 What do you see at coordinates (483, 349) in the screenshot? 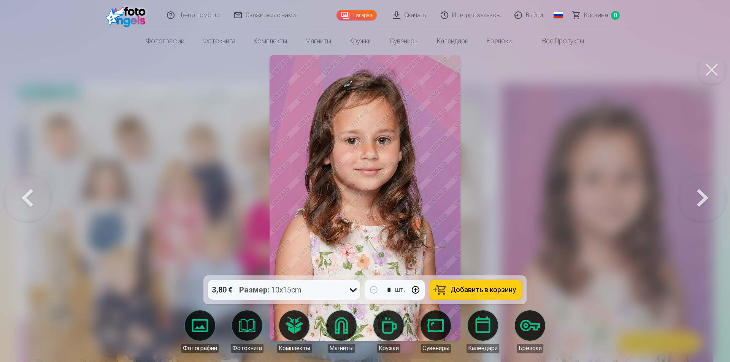
I see `div: Календари` at bounding box center [483, 349].